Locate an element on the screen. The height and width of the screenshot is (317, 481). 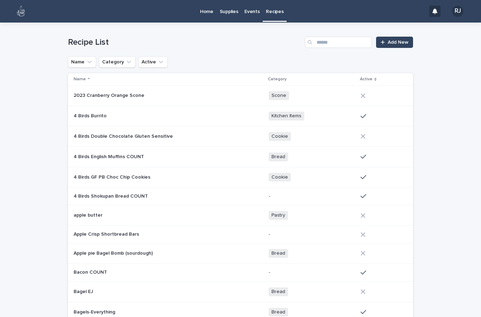
p: 4 Birds GF PB Choc Chip Cookies is located at coordinates (113, 176).